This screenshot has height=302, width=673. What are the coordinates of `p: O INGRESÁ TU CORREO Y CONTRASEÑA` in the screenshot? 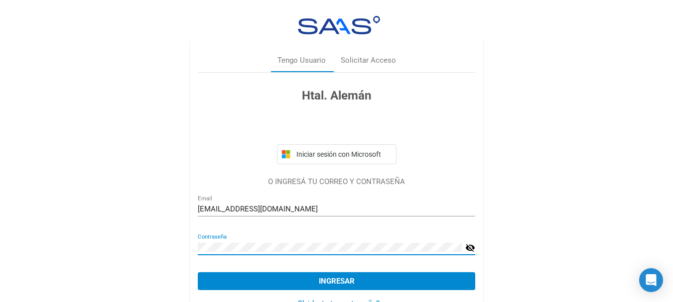 It's located at (336, 182).